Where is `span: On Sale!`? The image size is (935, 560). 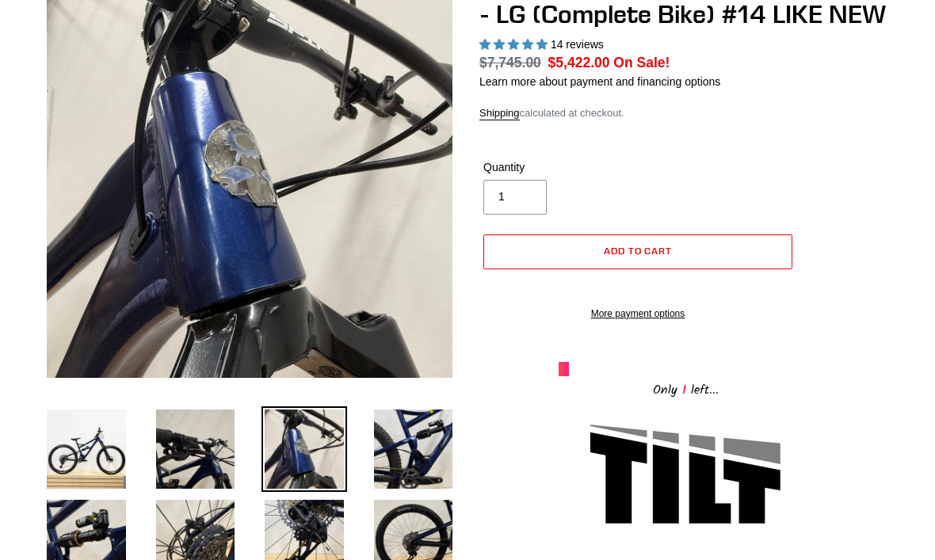
span: On Sale! is located at coordinates (641, 63).